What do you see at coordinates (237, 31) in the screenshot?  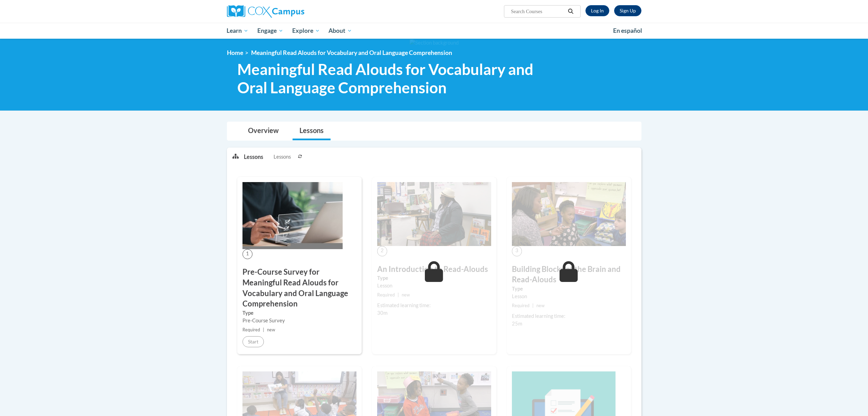 I see `span: Learn` at bounding box center [237, 31].